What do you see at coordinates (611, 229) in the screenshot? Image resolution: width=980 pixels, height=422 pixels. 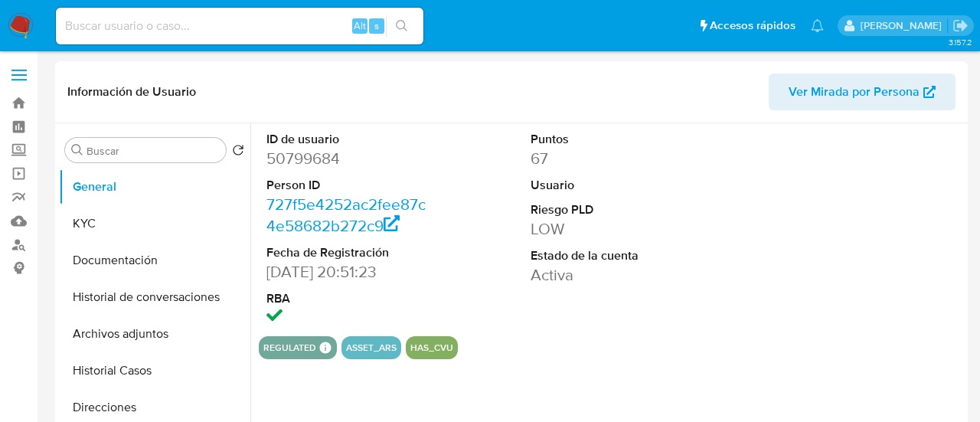 I see `dd: LOW` at bounding box center [611, 229].